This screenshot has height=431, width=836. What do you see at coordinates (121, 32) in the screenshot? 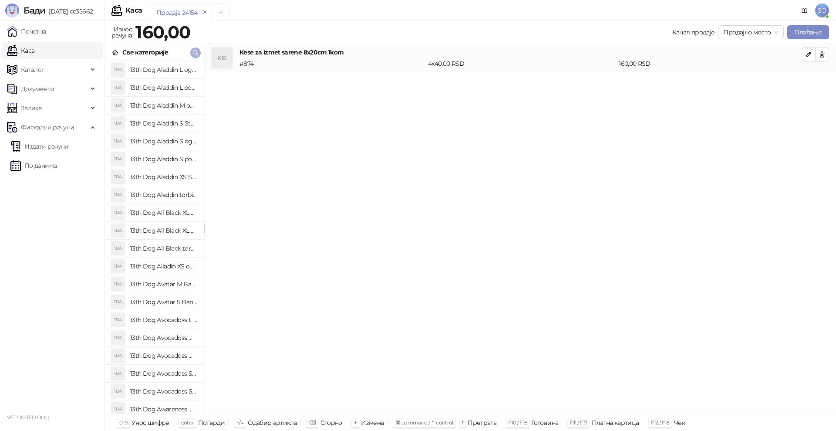
I see `div: Износ рачуна` at bounding box center [121, 32].